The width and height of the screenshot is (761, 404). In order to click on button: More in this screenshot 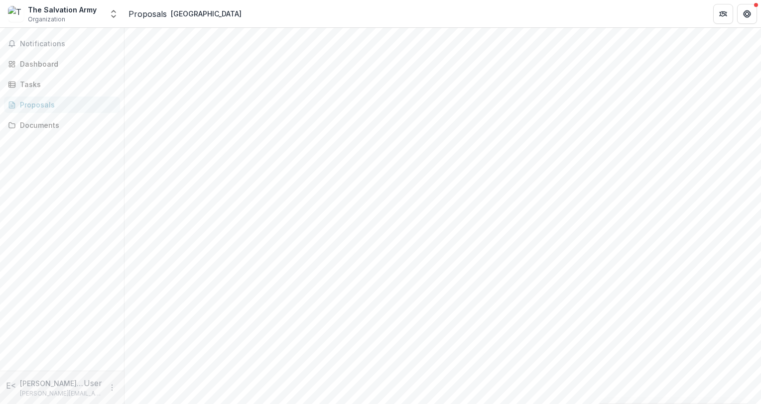, I will do `click(112, 388)`.